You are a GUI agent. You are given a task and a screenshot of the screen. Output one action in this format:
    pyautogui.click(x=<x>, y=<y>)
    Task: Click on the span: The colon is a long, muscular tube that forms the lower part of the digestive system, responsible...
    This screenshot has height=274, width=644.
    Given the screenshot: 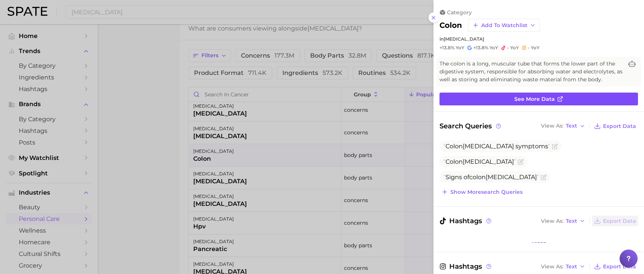 What is the action you would take?
    pyautogui.click(x=531, y=71)
    